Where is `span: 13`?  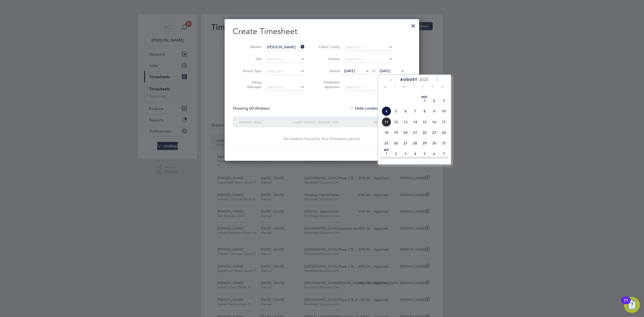
span: 13 is located at coordinates (405, 122).